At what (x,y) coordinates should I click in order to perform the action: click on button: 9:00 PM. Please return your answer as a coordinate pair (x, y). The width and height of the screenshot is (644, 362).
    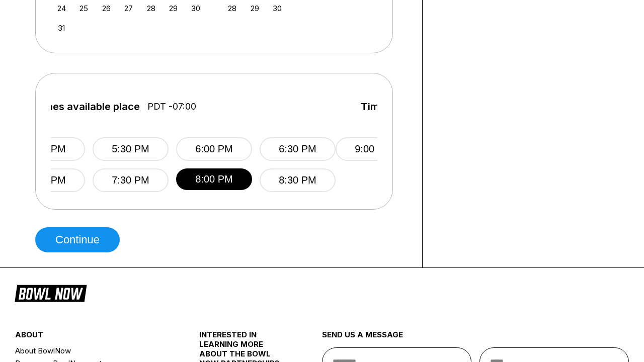
    Looking at the image, I should click on (374, 149).